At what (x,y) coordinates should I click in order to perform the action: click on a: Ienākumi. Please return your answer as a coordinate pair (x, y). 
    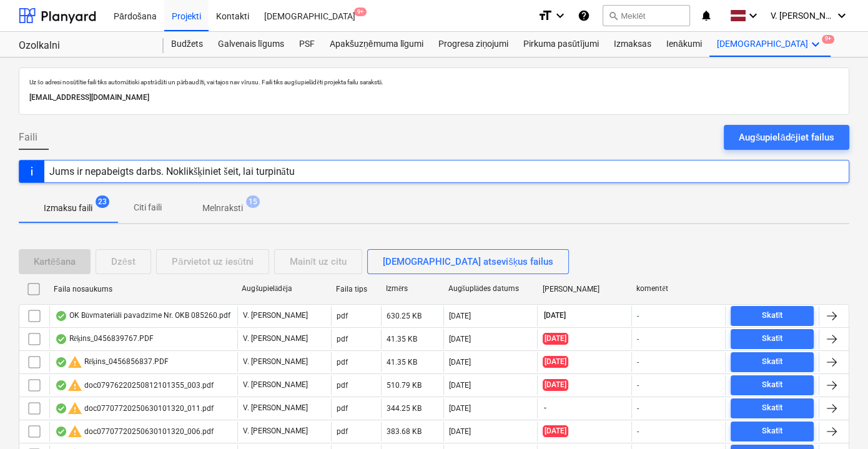
    Looking at the image, I should click on (684, 44).